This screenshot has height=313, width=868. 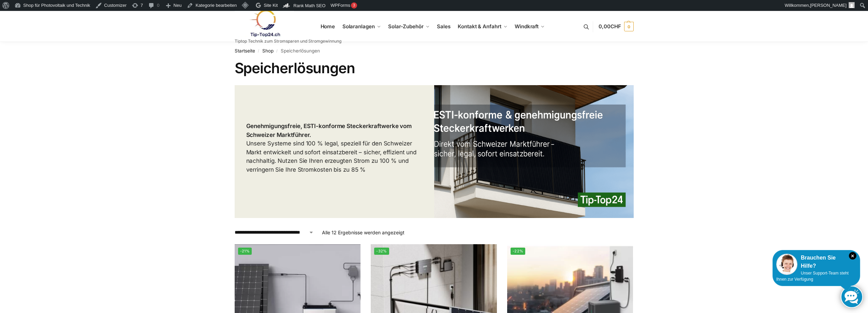 I want to click on span: Unsere Systeme sind 100 % legal, speziell für den Schweizer Markt entwickelt und sofort einsatzbe..., so click(x=332, y=148).